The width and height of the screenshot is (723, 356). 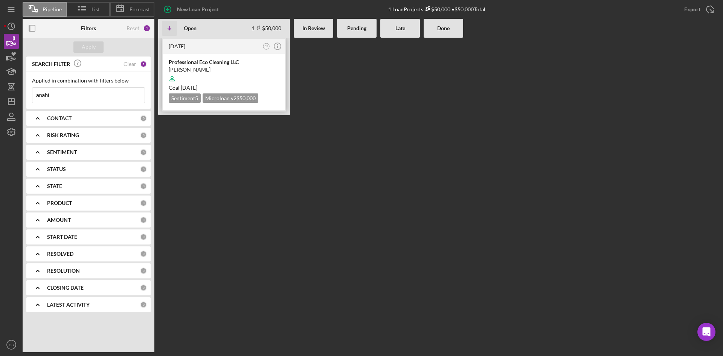 I want to click on b: STATE, so click(x=55, y=186).